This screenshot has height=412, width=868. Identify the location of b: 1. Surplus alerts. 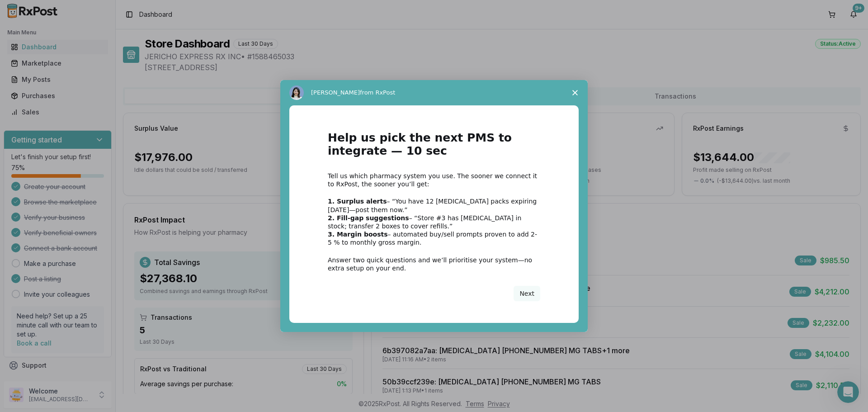
(357, 201).